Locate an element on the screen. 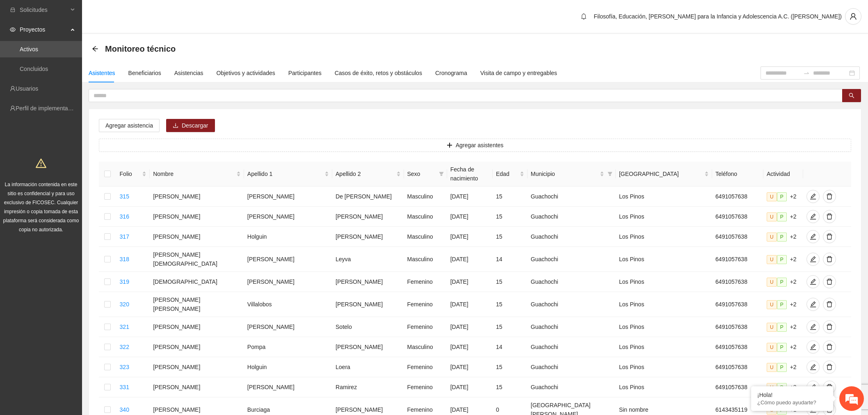  td: Leyva is located at coordinates (368, 259).